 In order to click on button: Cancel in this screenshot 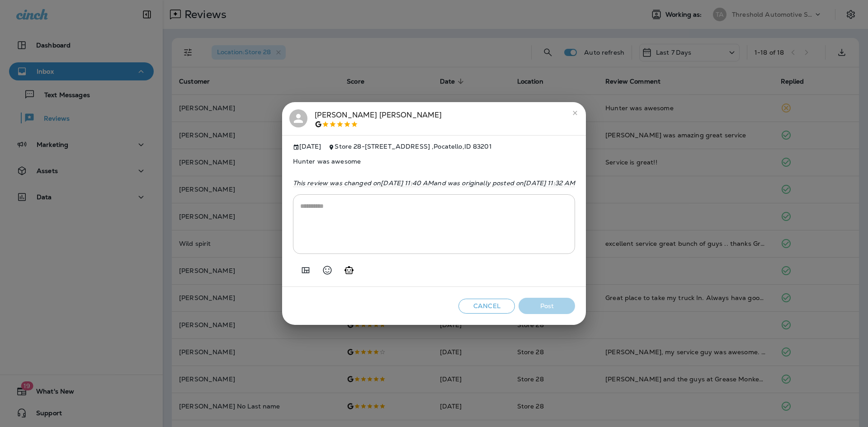, I will do `click(487, 306)`.